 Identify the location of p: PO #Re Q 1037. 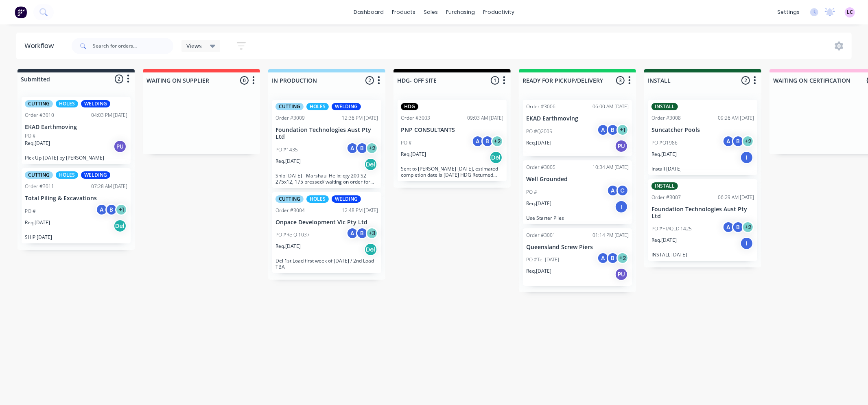
(293, 235).